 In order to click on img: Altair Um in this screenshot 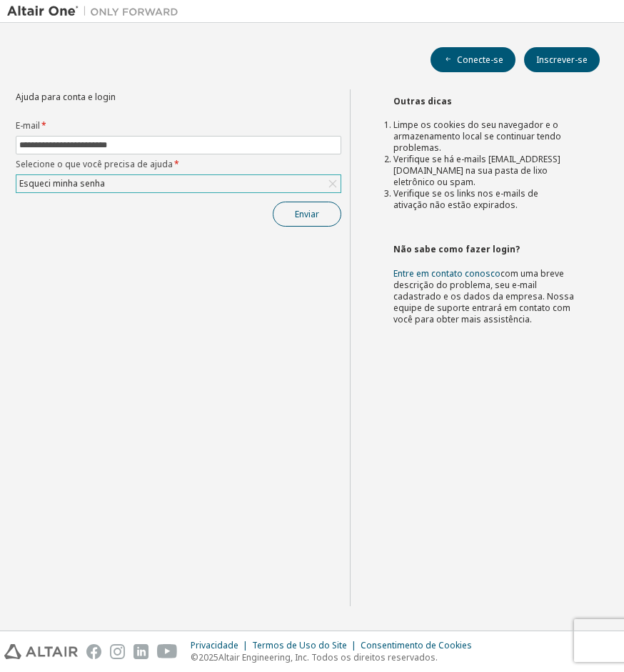, I will do `click(97, 11)`.